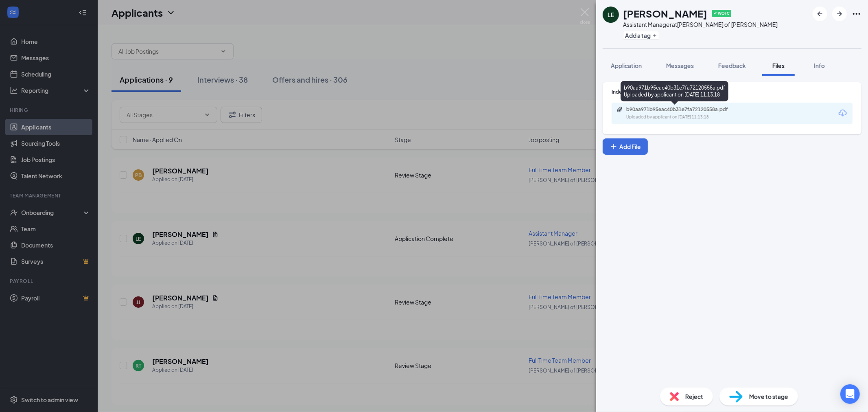  I want to click on span: Reject, so click(694, 397).